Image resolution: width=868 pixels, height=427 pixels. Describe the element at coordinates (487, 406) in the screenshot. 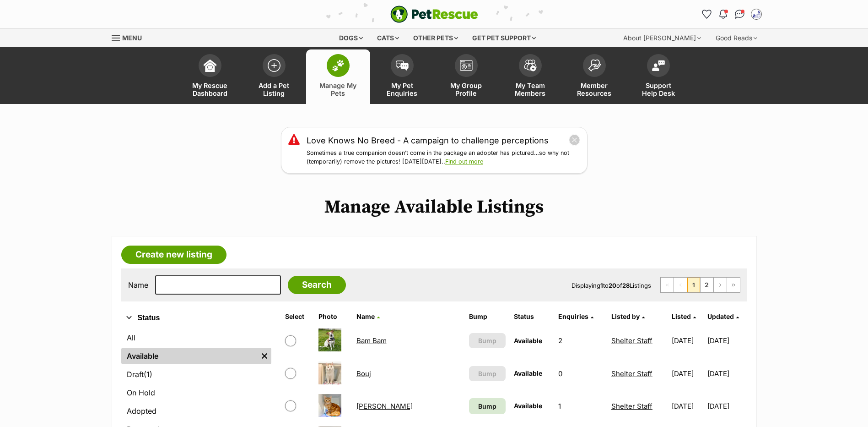

I see `a: Bump` at that location.